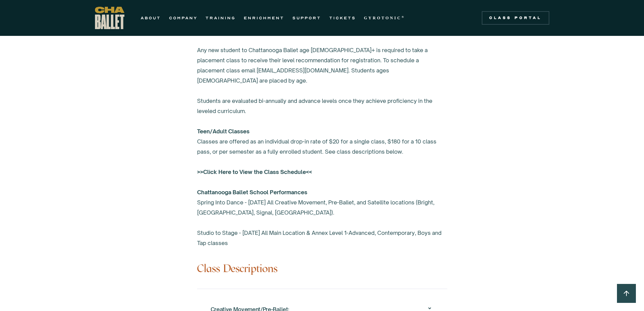 This screenshot has width=644, height=311. I want to click on strong: Teen/Adult Classes, so click(223, 132).